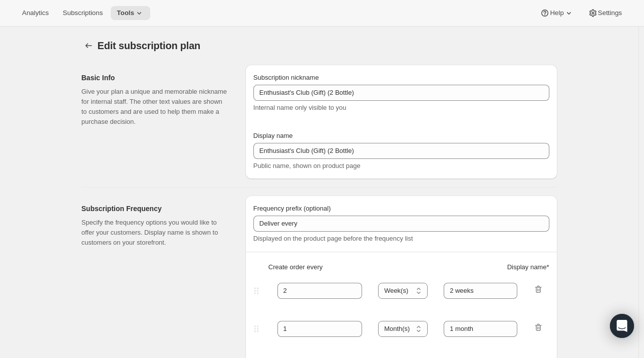 The image size is (644, 358). Describe the element at coordinates (286, 78) in the screenshot. I see `span: Subscription nickname` at that location.